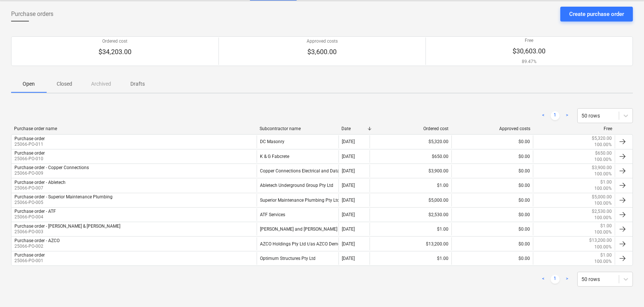  I want to click on div: Superior Maintenance Plumbing Pty Ltd, so click(297, 201).